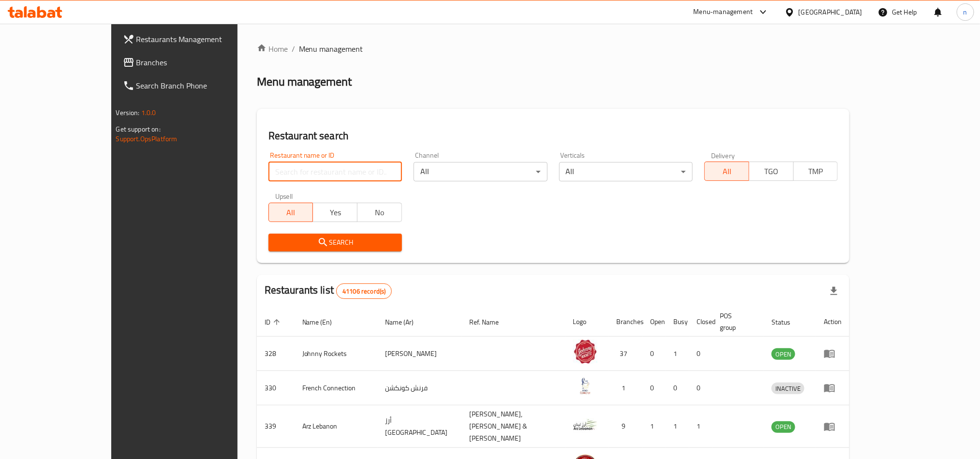 The image size is (980, 459). What do you see at coordinates (585, 351) in the screenshot?
I see `img: Johnny Rockets` at bounding box center [585, 351].